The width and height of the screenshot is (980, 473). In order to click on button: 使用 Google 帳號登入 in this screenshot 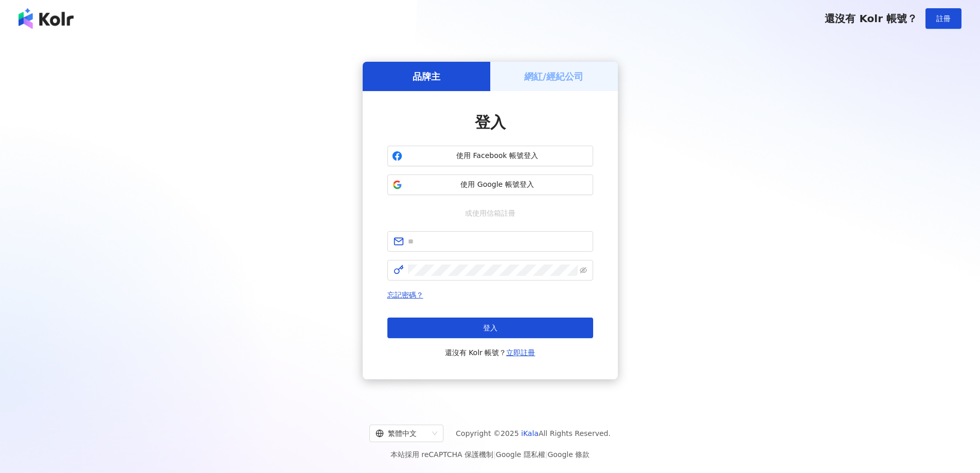, I will do `click(490, 185)`.